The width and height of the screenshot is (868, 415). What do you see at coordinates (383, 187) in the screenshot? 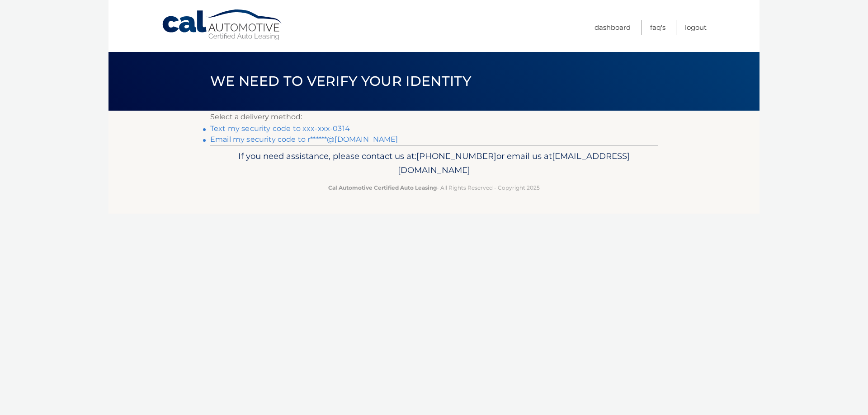
I see `strong: Cal Automotive Certified Auto Leasing` at bounding box center [383, 187].